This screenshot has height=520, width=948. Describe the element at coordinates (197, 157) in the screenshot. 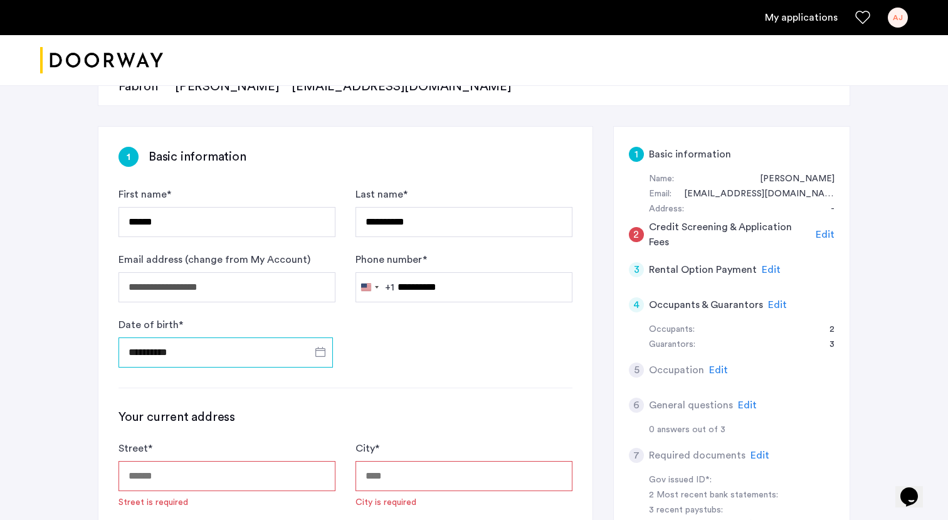

I see `h3: Basic information` at that location.